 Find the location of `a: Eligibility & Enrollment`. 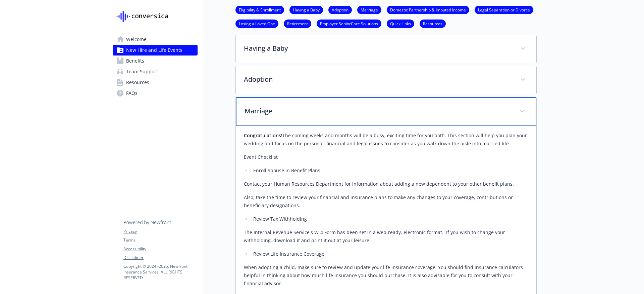

a: Eligibility & Enrollment is located at coordinates (260, 10).